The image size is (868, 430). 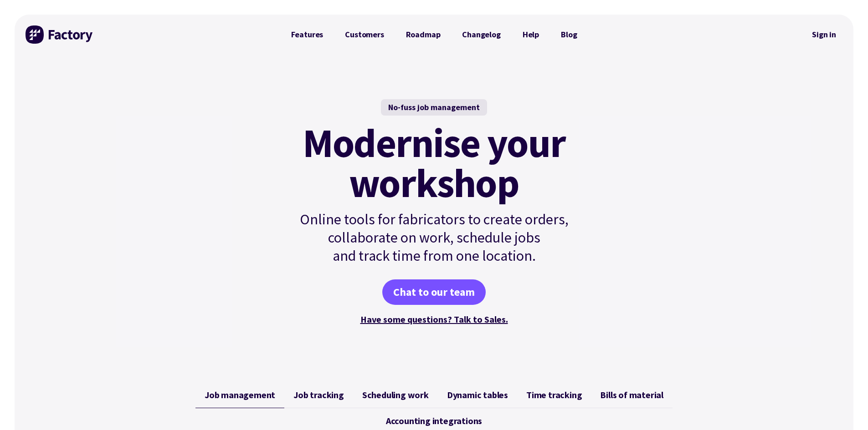 What do you see at coordinates (434, 107) in the screenshot?
I see `div: No-fuss job management` at bounding box center [434, 107].